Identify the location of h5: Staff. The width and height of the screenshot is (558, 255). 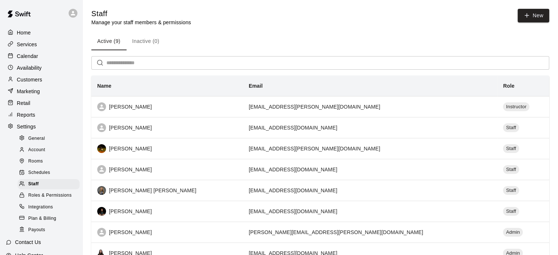
(141, 14).